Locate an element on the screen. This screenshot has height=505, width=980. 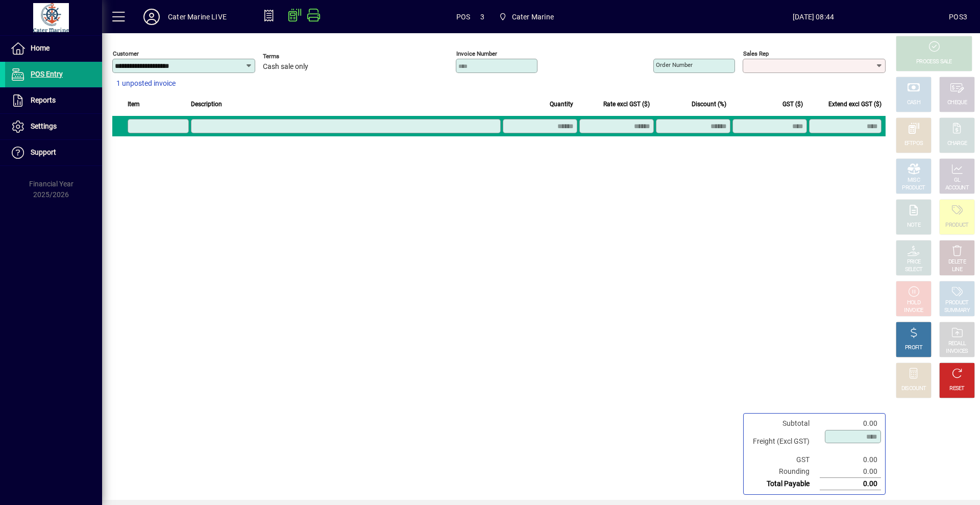
mat-label: Order number is located at coordinates (675, 65).